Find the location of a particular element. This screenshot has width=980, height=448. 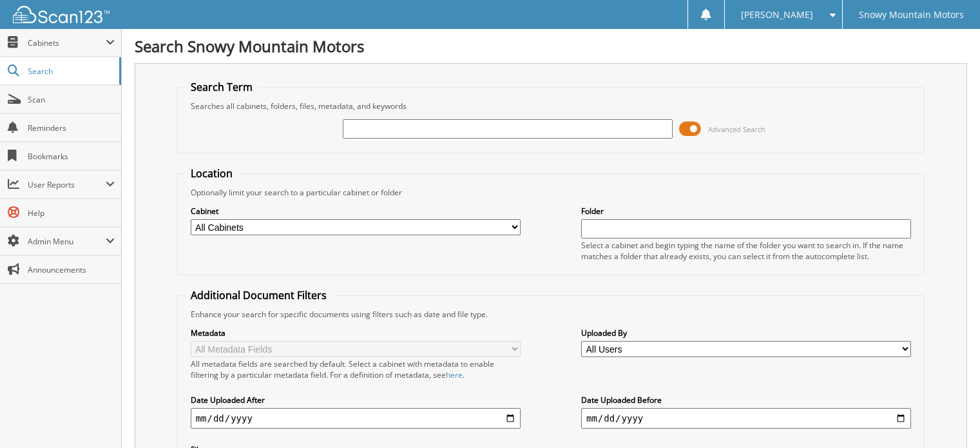

span: Cabinets is located at coordinates (66, 42).